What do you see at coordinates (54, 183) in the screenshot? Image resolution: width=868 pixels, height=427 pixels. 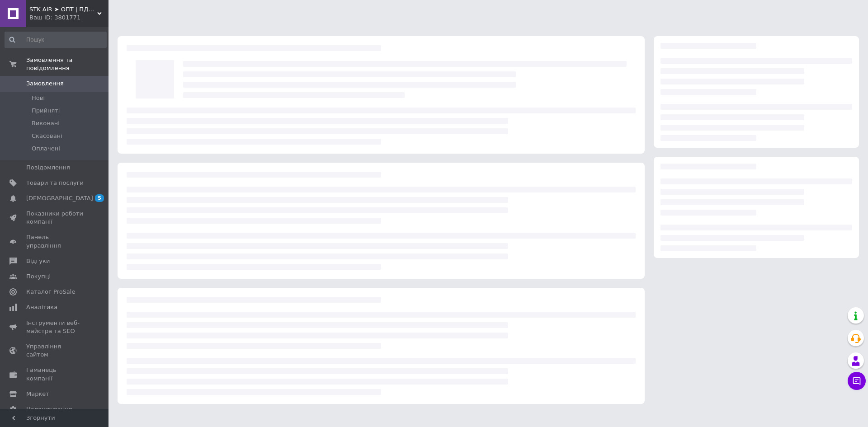 I see `span: Товари та послуги` at bounding box center [54, 183].